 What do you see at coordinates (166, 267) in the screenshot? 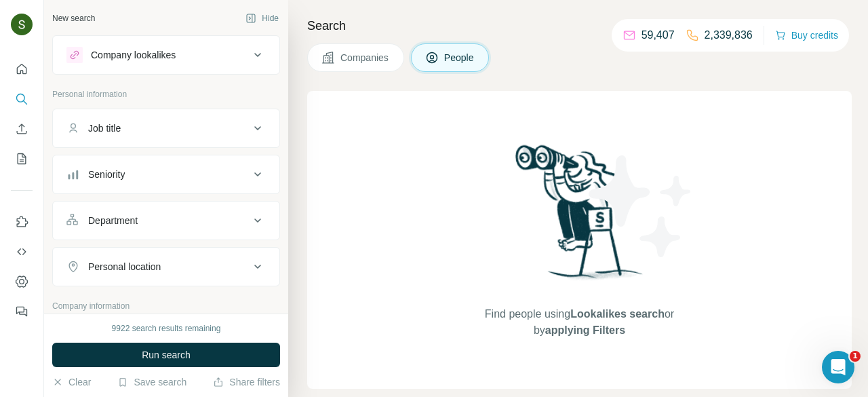
I see `button: Personal location` at bounding box center [166, 267].